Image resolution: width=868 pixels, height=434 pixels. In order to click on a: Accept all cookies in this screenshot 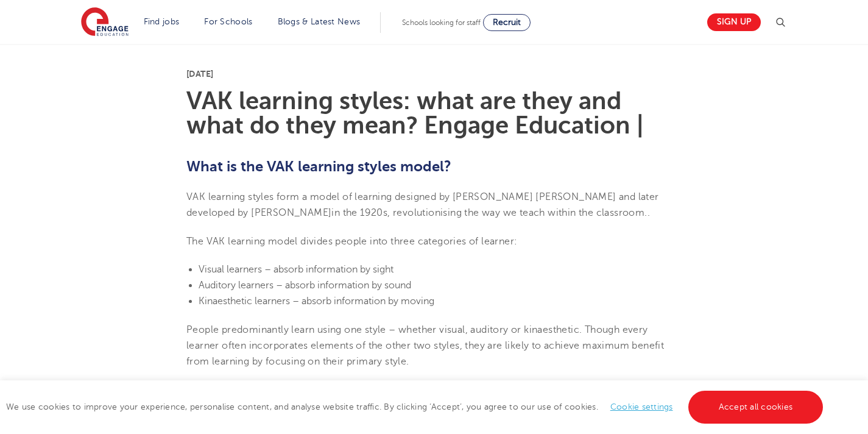, I will do `click(756, 407)`.